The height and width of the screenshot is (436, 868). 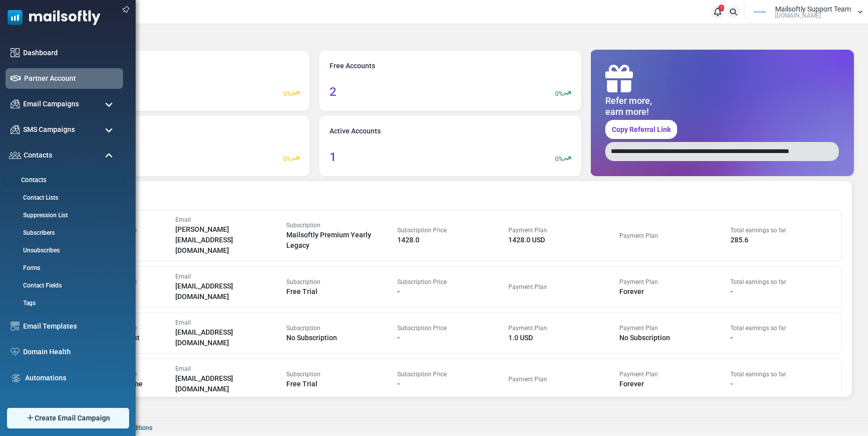 What do you see at coordinates (15, 326) in the screenshot?
I see `img: email-templates-icon.svg` at bounding box center [15, 326].